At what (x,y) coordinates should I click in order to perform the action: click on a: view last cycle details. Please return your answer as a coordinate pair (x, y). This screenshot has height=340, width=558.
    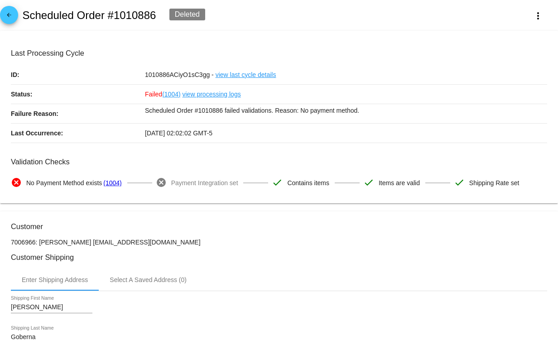
    Looking at the image, I should click on (246, 75).